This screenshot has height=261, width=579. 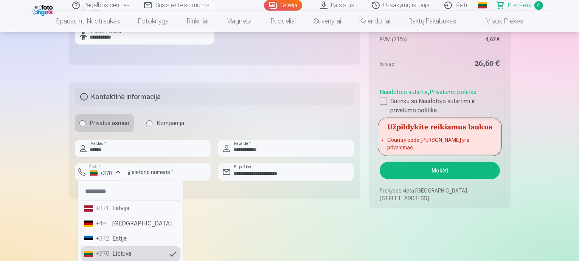 What do you see at coordinates (375, 21) in the screenshot?
I see `a: Kalendoriai` at bounding box center [375, 21].